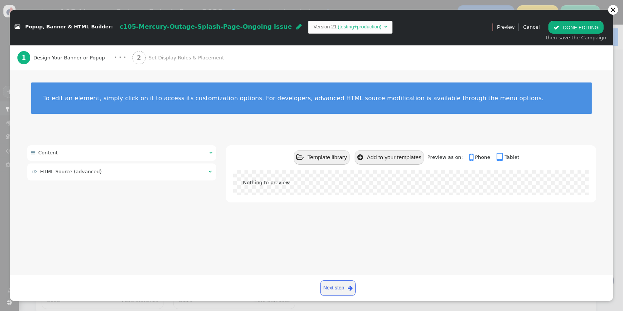 Image resolution: width=623 pixels, height=311 pixels. I want to click on td: Version 21, so click(325, 27).